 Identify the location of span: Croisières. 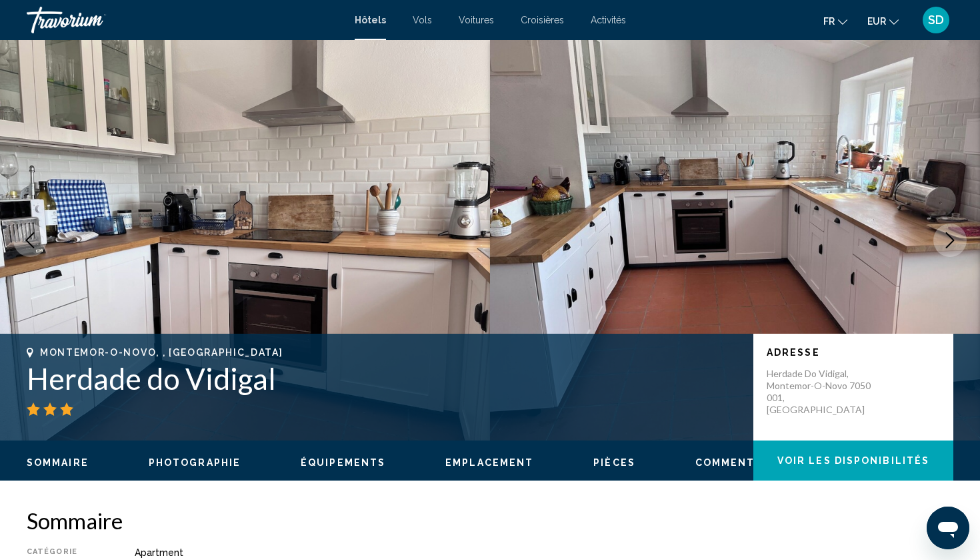
(542, 20).